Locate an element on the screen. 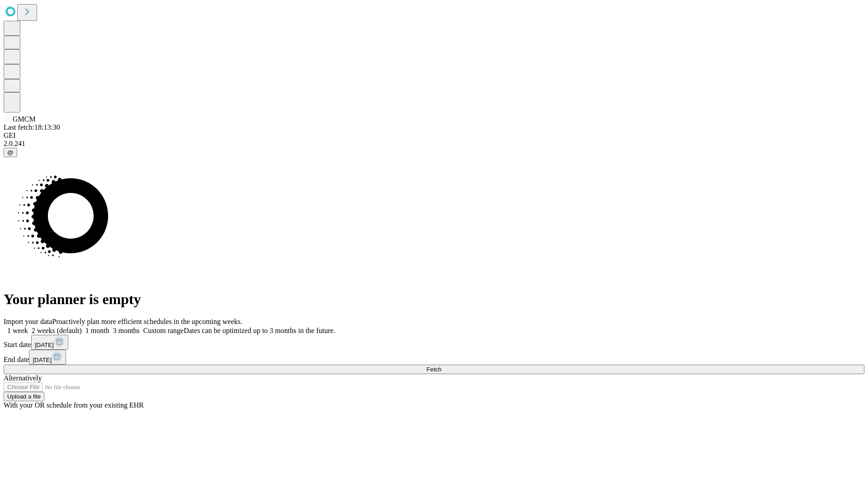 Image resolution: width=868 pixels, height=488 pixels. span: Fetch is located at coordinates (434, 369).